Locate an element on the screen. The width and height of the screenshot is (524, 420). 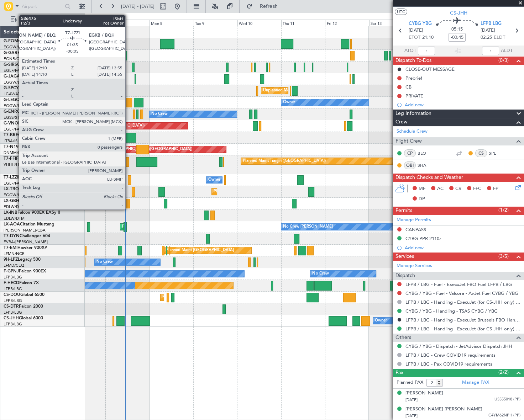
div: Sat 13 is located at coordinates (391, 23).